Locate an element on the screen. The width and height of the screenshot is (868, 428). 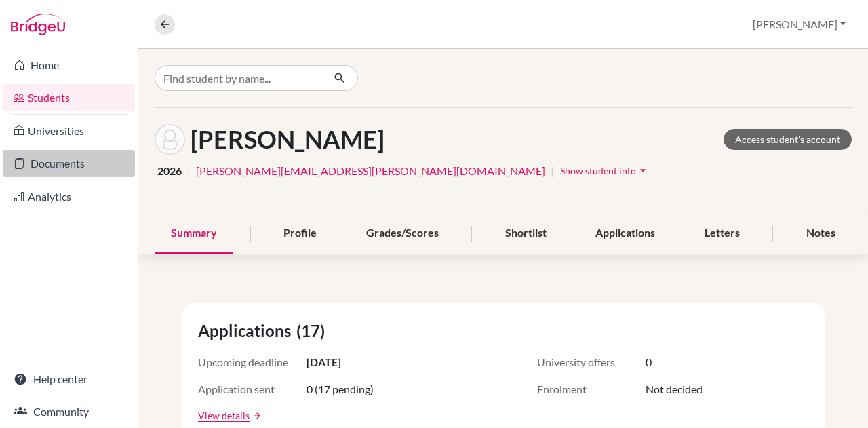
a: Analytics is located at coordinates (69, 196).